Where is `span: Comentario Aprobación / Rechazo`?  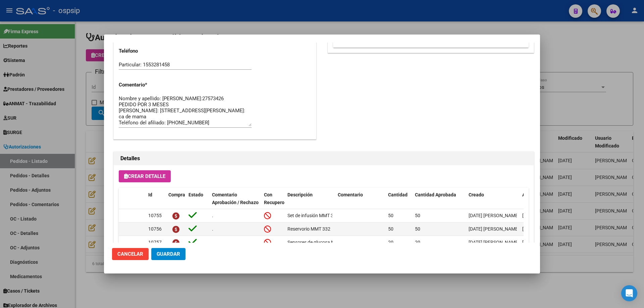
span: Comentario Aprobación / Rechazo is located at coordinates (235, 198).